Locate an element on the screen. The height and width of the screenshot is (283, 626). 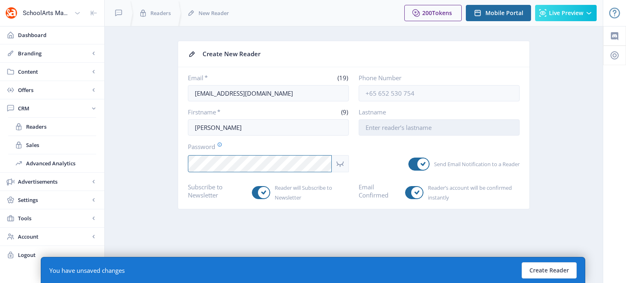
span: Content is located at coordinates (54, 72).